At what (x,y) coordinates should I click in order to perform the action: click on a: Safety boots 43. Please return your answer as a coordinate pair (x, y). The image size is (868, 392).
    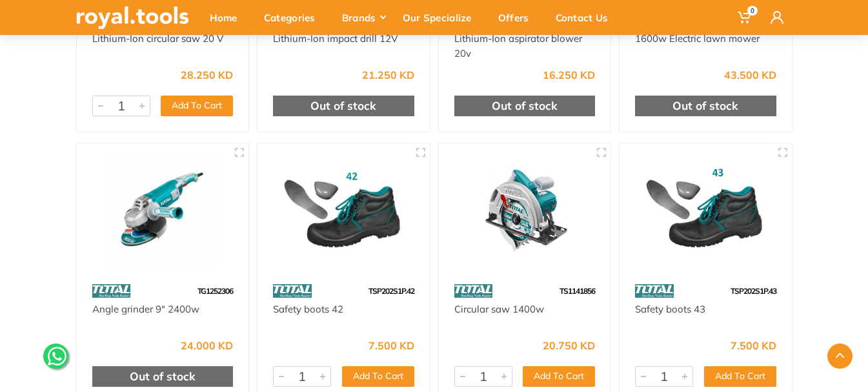
    Looking at the image, I should click on (669, 309).